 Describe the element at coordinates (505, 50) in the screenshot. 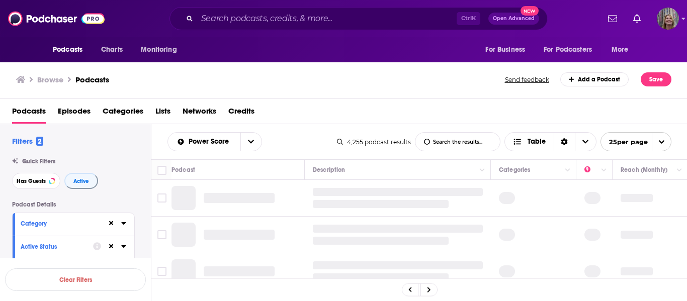

I see `span: For Business` at that location.